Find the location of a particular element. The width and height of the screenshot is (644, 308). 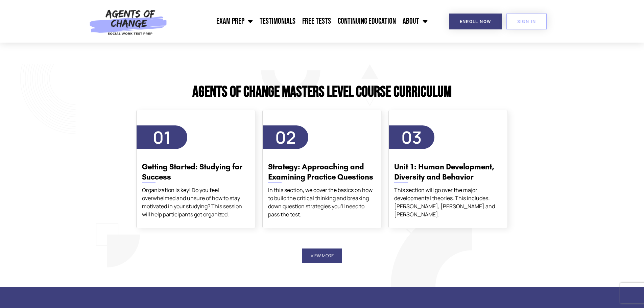

h3: Getting Started: Studying for Success is located at coordinates (196, 172).